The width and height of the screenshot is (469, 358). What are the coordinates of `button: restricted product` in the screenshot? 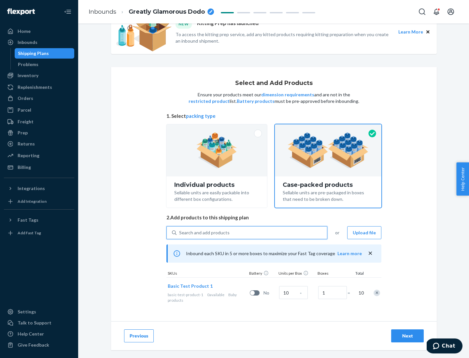 It's located at (209, 101).